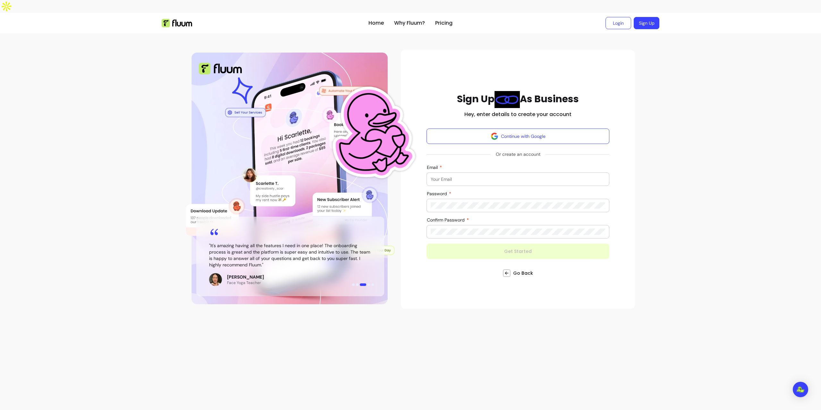 This screenshot has width=821, height=410. What do you see at coordinates (618, 23) in the screenshot?
I see `a: Login` at bounding box center [618, 23].